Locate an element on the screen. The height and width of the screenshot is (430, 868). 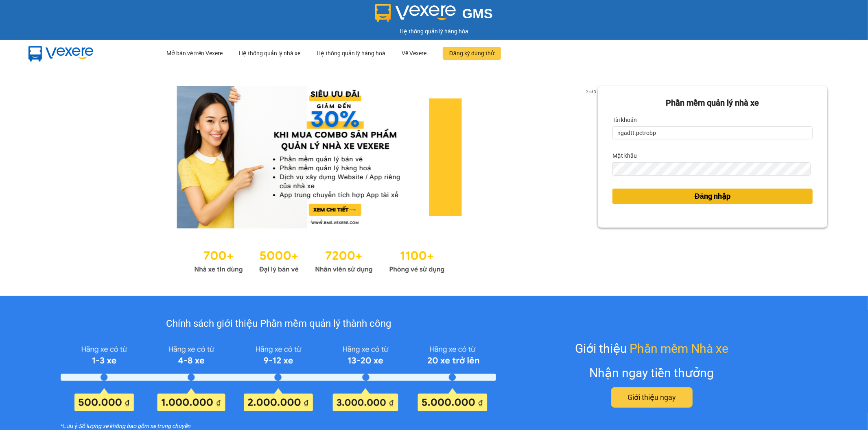
span: GMS is located at coordinates (478, 14).